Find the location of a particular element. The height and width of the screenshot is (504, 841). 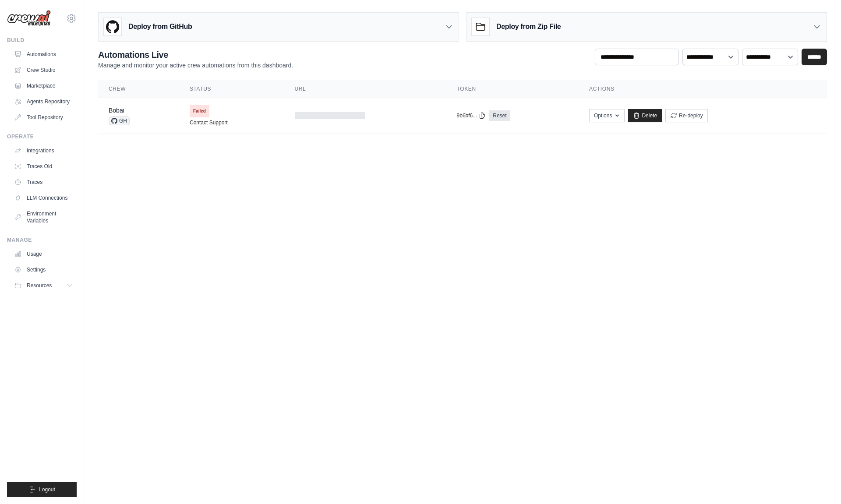

img: Logo is located at coordinates (29, 18).